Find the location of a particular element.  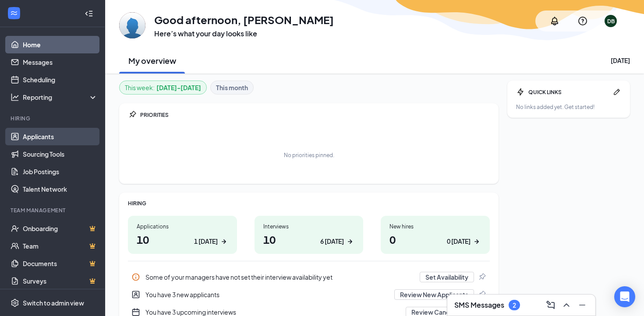

div: No priorities pinned. is located at coordinates (309, 155).